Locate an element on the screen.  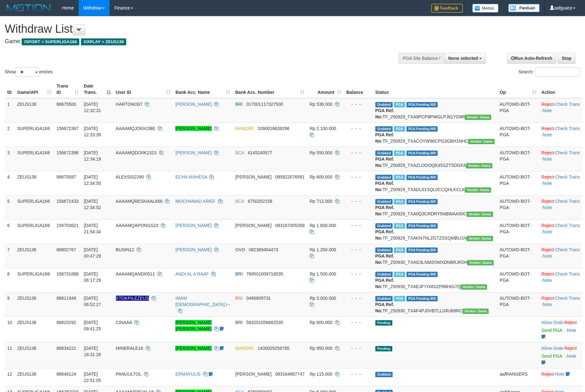
span: PANUULTOL is located at coordinates (128, 374).